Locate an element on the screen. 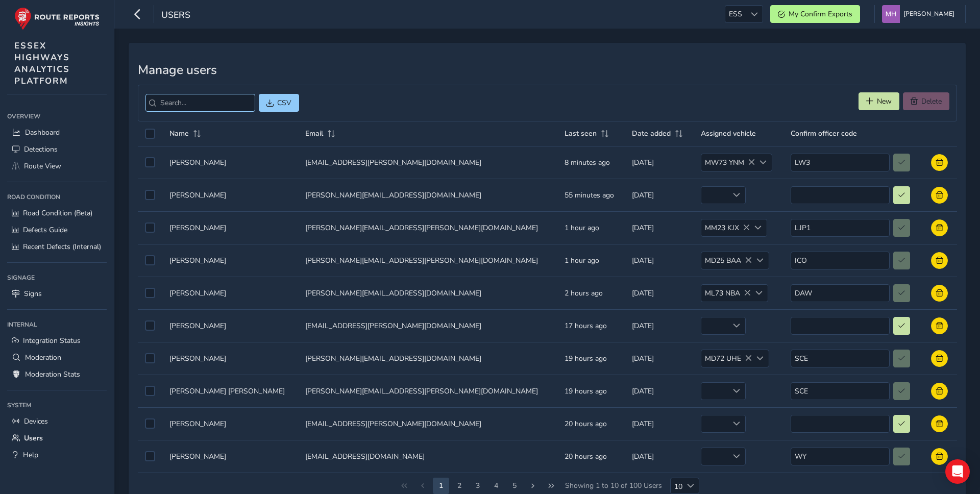  span: ESSEX HIGHWAYS ANALYTICS PLATFORM is located at coordinates (42, 64).